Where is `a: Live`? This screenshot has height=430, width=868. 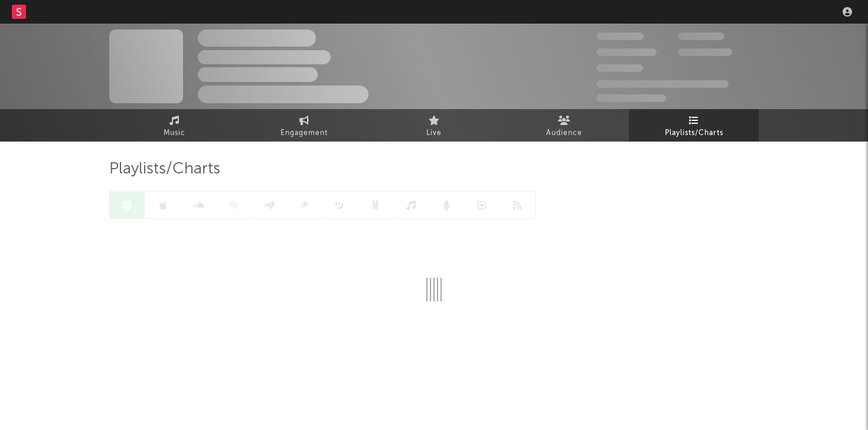 a: Live is located at coordinates (434, 125).